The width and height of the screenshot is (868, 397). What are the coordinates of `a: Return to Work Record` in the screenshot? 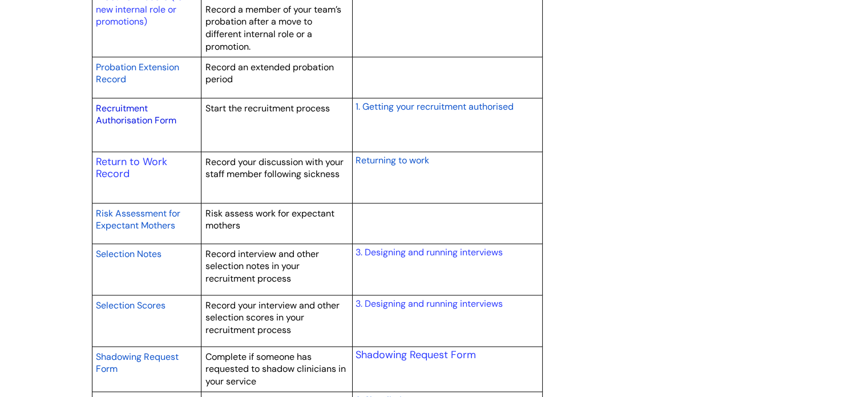 It's located at (131, 168).